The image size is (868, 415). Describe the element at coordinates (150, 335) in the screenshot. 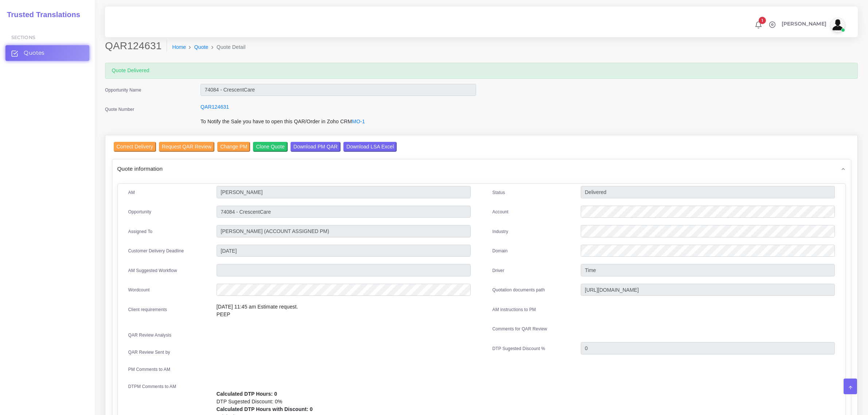

I see `label: QAR Review Analysis` at that location.